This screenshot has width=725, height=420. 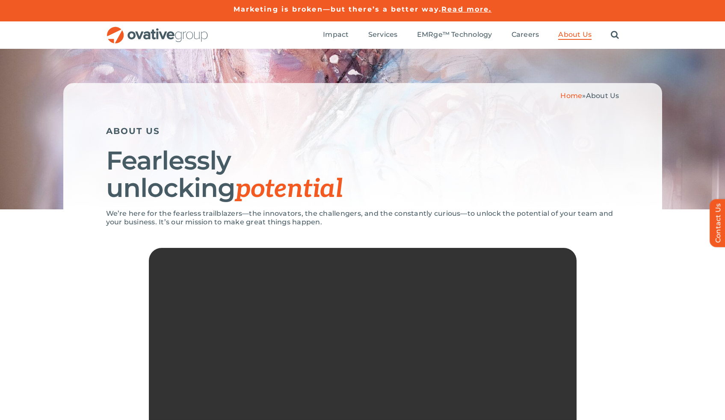 What do you see at coordinates (455, 35) in the screenshot?
I see `span: EMRge™ Technology` at bounding box center [455, 35].